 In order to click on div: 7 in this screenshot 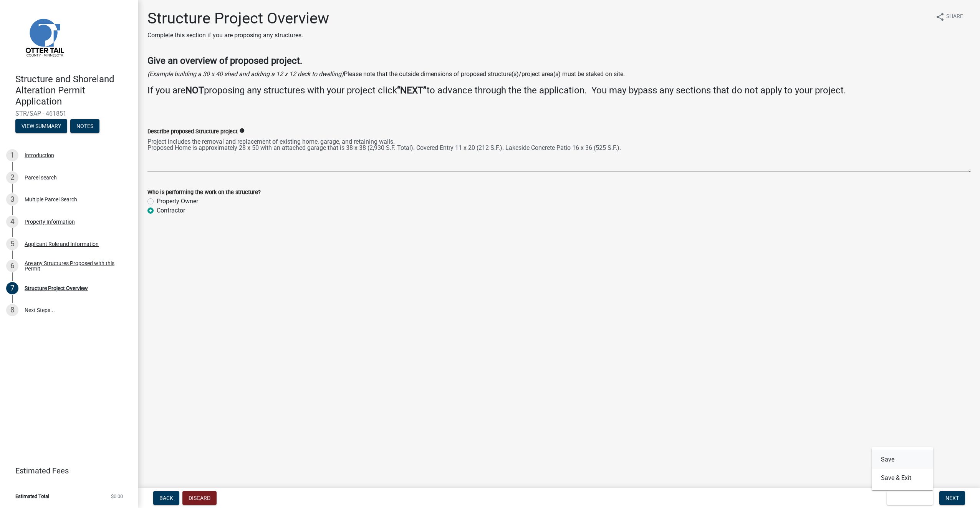, I will do `click(12, 288)`.